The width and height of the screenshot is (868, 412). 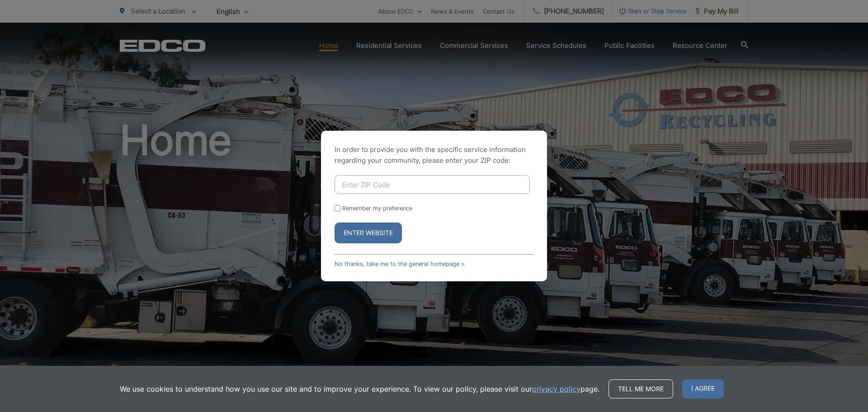 I want to click on label: Remember my preference, so click(x=377, y=208).